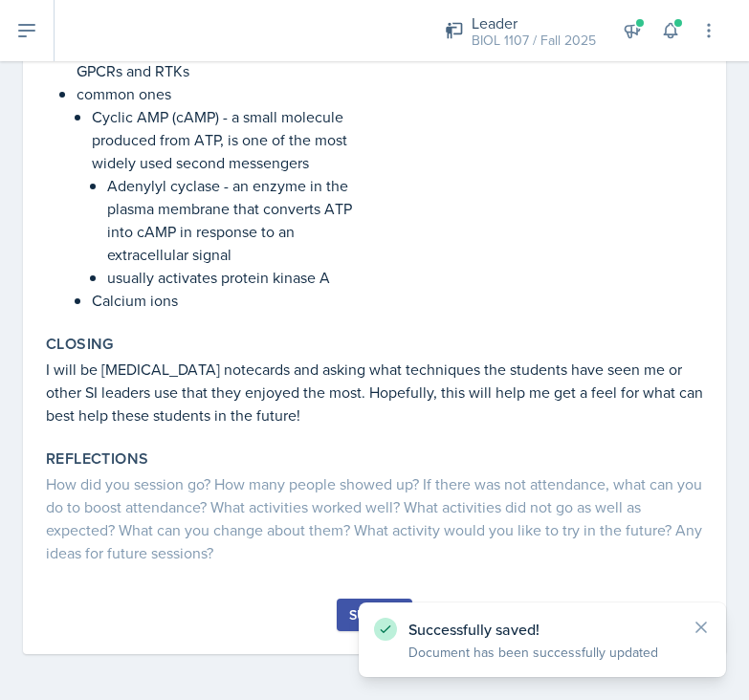  What do you see at coordinates (543, 629) in the screenshot?
I see `p: Successfully saved!` at bounding box center [543, 629].